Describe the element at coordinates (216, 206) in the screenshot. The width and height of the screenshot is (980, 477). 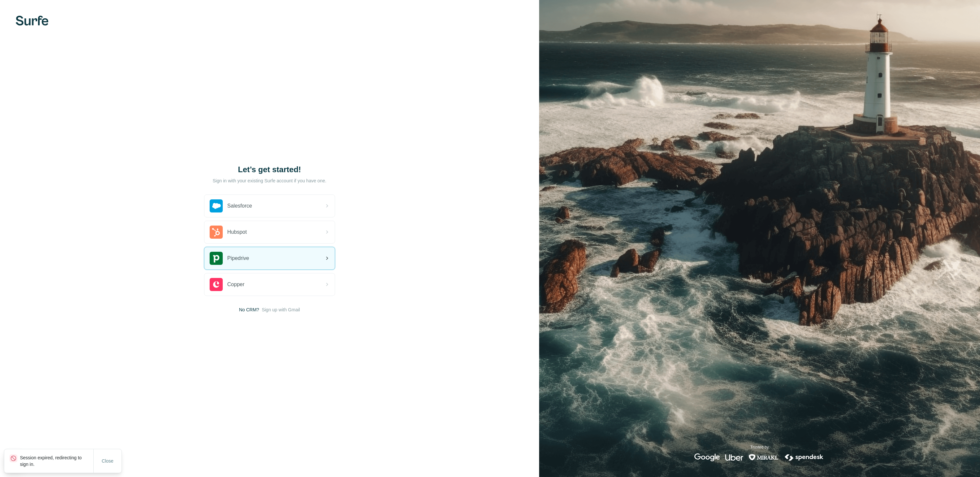
I see `img: salesforce's logo` at that location.